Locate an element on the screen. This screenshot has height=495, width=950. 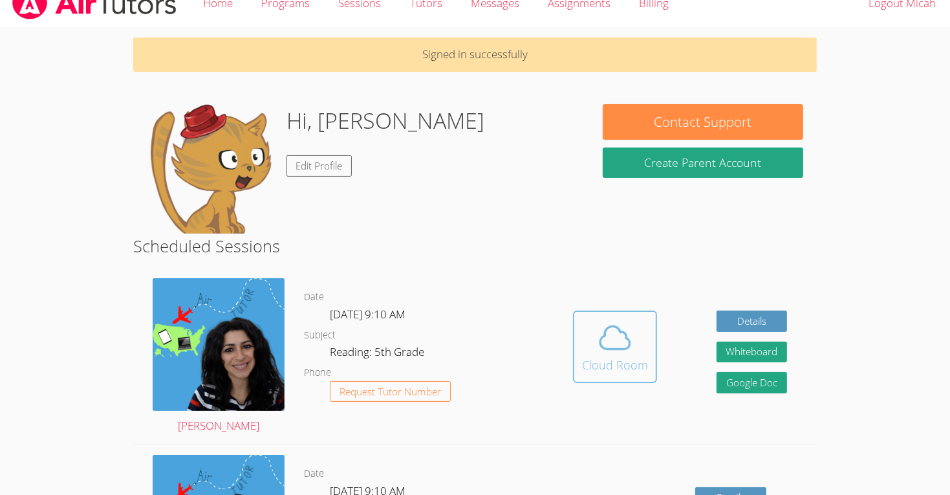
a: Google Doc is located at coordinates (752, 382).